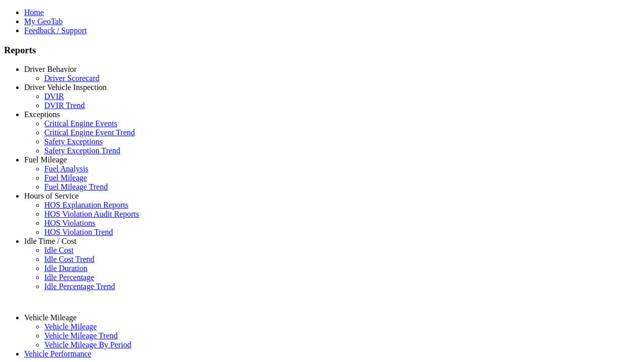 This screenshot has height=362, width=644. Describe the element at coordinates (43, 21) in the screenshot. I see `a: My GeoTab` at that location.